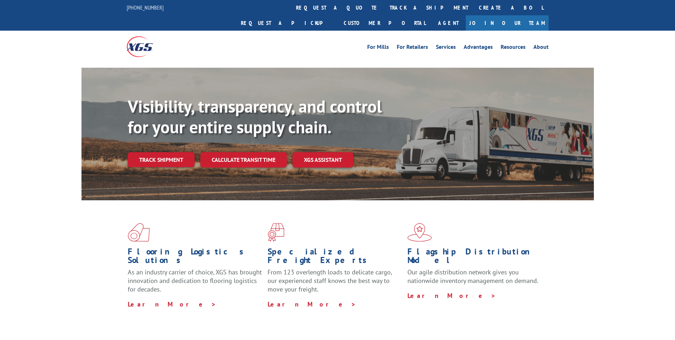 This screenshot has width=675, height=340. What do you see at coordinates (161, 160) in the screenshot?
I see `a: Track shipment` at bounding box center [161, 160].